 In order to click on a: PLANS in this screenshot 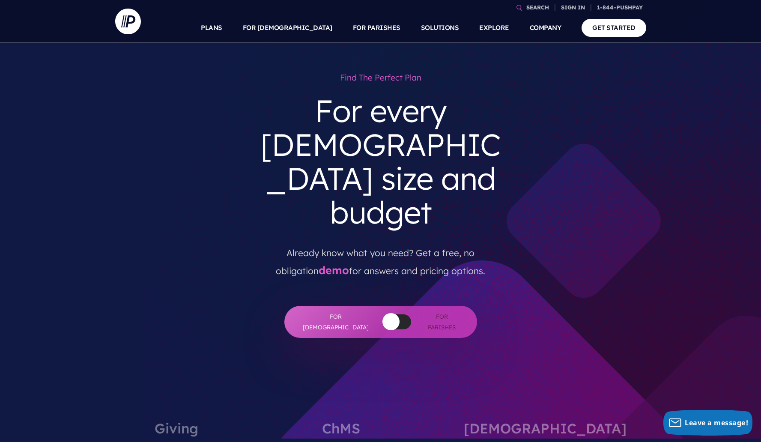, I will do `click(212, 28)`.